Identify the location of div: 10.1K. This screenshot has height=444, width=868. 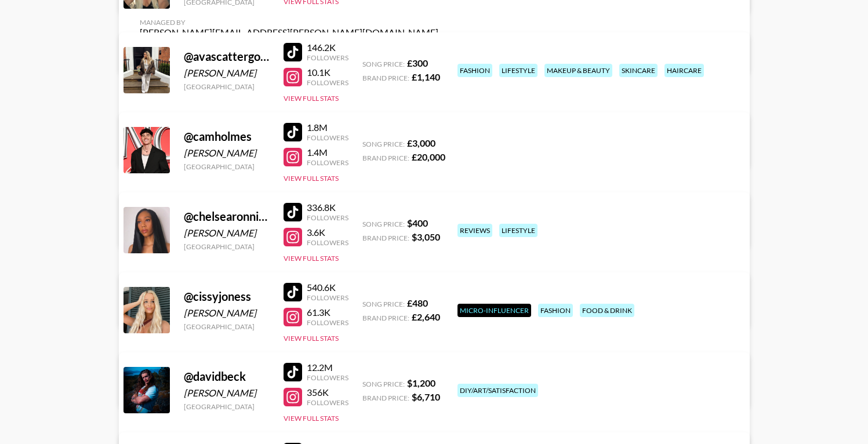
(328, 73).